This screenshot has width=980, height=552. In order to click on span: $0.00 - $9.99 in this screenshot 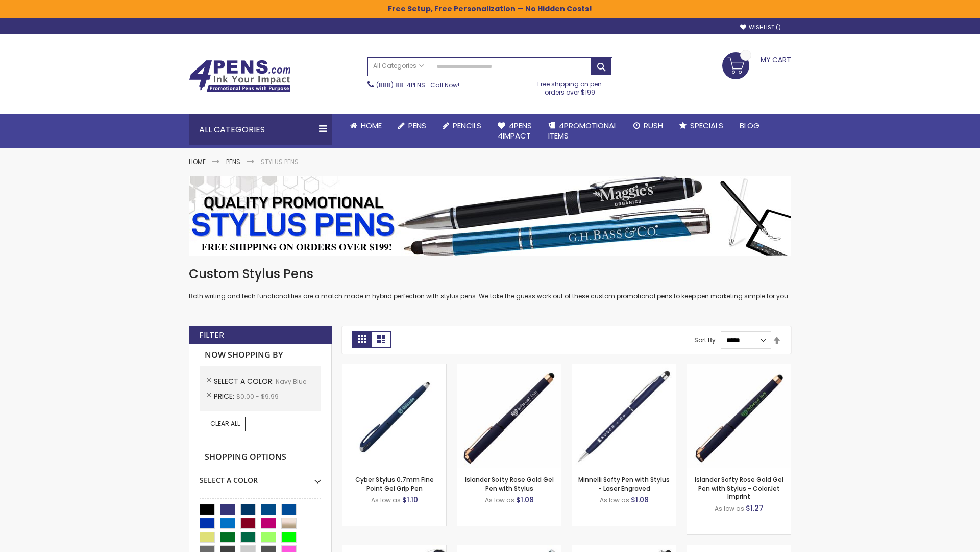, I will do `click(257, 396)`.